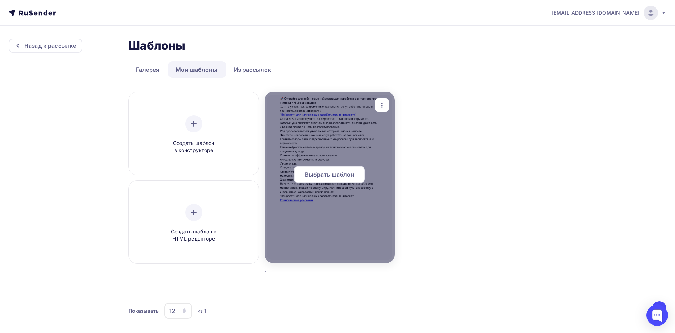  What do you see at coordinates (313, 273) in the screenshot?
I see `div: 1` at bounding box center [313, 273].